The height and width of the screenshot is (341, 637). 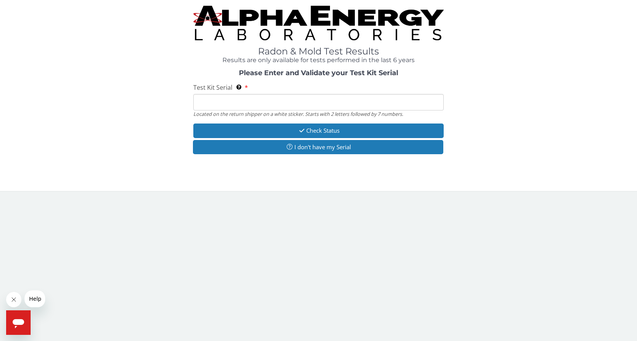 What do you see at coordinates (318, 147) in the screenshot?
I see `button: I don't have my Serial` at bounding box center [318, 147].